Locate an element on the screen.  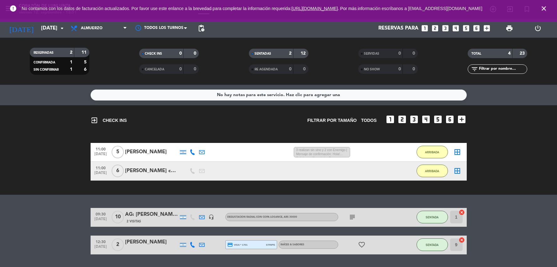
span: 09:30 is located at coordinates (101, 213).